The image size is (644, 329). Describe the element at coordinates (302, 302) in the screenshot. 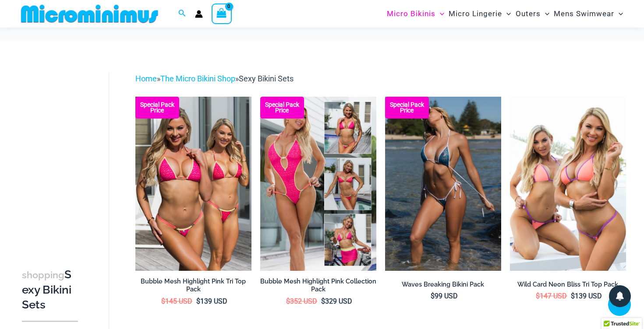

I see `bdi: 352 USD` at that location.